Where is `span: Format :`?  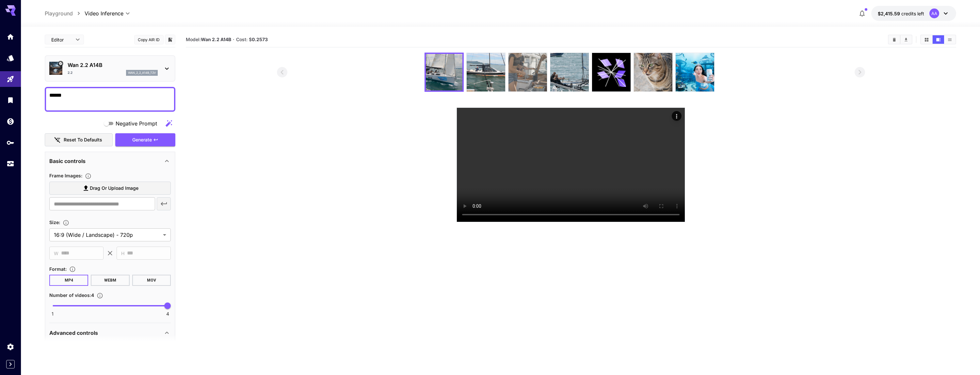
span: Format : is located at coordinates (58, 269).